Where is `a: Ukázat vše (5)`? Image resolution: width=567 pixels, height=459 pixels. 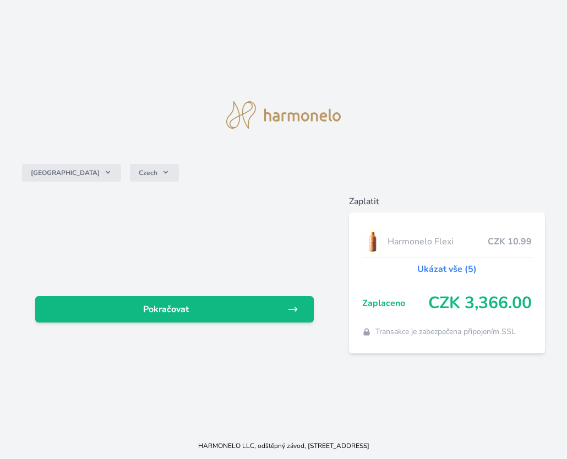
a: Ukázat vše (5) is located at coordinates (447, 269).